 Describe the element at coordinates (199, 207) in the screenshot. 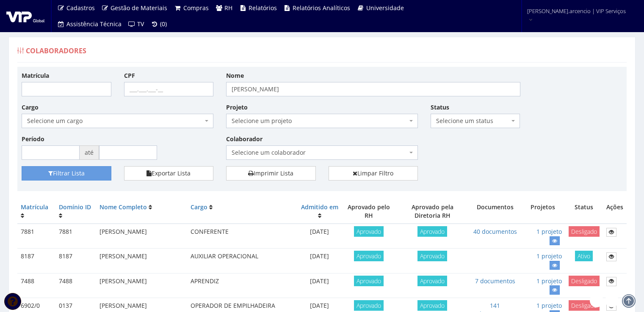

I see `a: Cargo` at that location.